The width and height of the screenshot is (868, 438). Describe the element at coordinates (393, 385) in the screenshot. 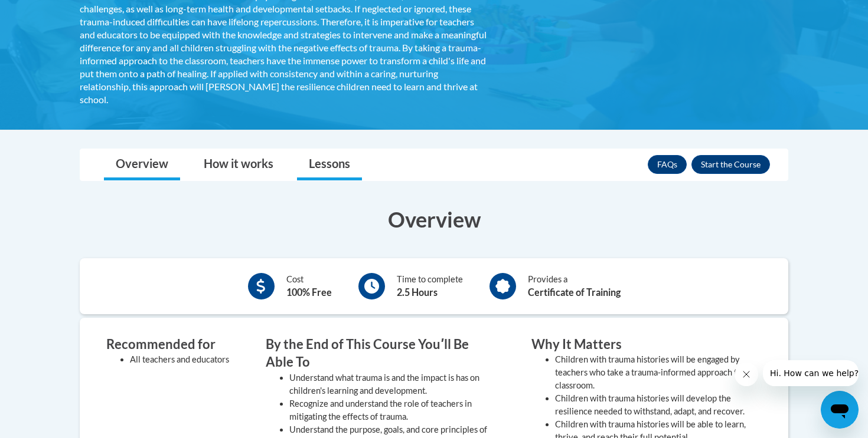

I see `li: Understand what trauma is and the impact is has on children's learning and development.` at that location.